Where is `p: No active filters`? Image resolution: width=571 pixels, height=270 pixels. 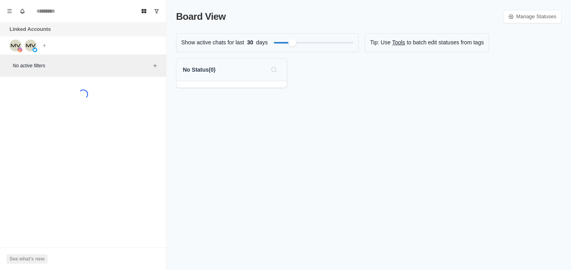
p: No active filters is located at coordinates (81, 66).